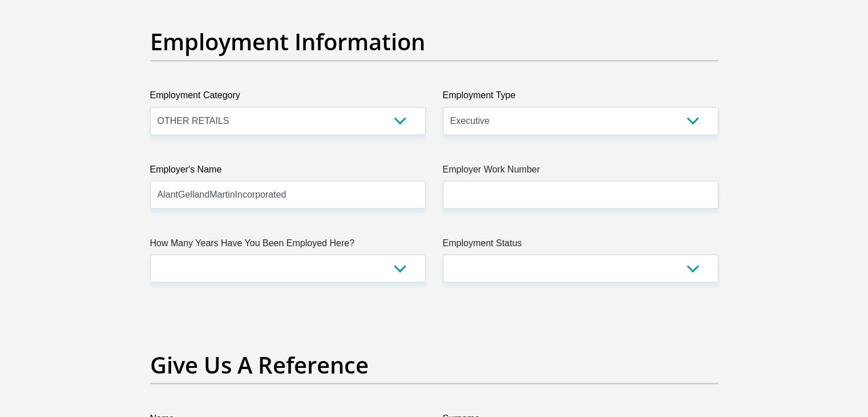 The height and width of the screenshot is (417, 868). Describe the element at coordinates (288, 172) in the screenshot. I see `label: Employer's Name` at that location.